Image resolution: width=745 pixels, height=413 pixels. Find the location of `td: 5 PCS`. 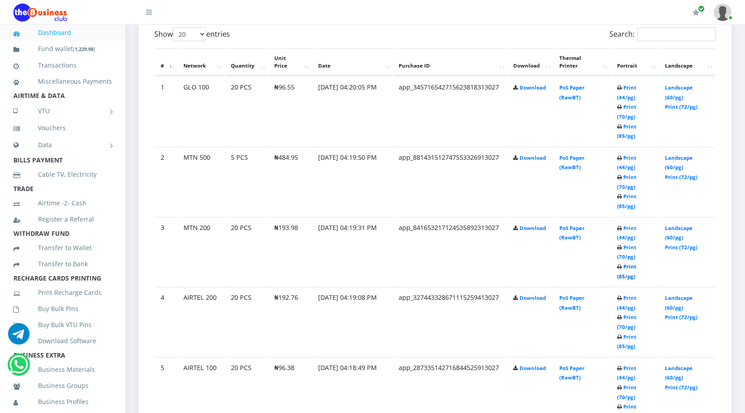

td: 5 PCS is located at coordinates (247, 181).